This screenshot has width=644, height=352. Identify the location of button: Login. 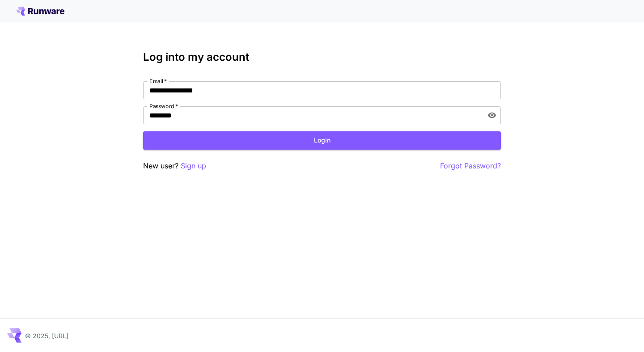
(322, 140).